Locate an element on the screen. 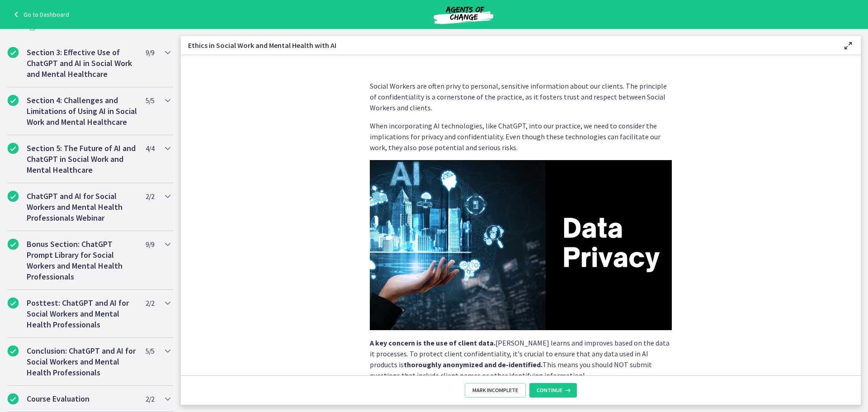  span: 4 / 4 is located at coordinates (150, 149).